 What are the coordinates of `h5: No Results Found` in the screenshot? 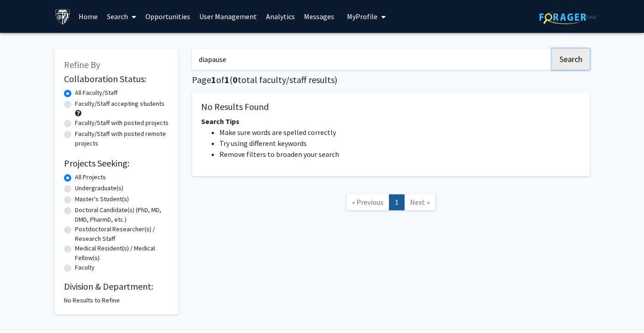 It's located at (391, 107).